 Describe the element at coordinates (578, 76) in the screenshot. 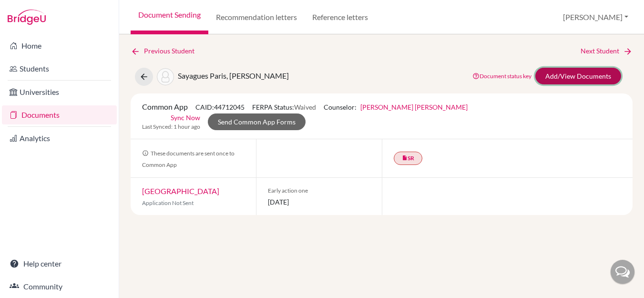

I see `a: Add/View Documents` at that location.